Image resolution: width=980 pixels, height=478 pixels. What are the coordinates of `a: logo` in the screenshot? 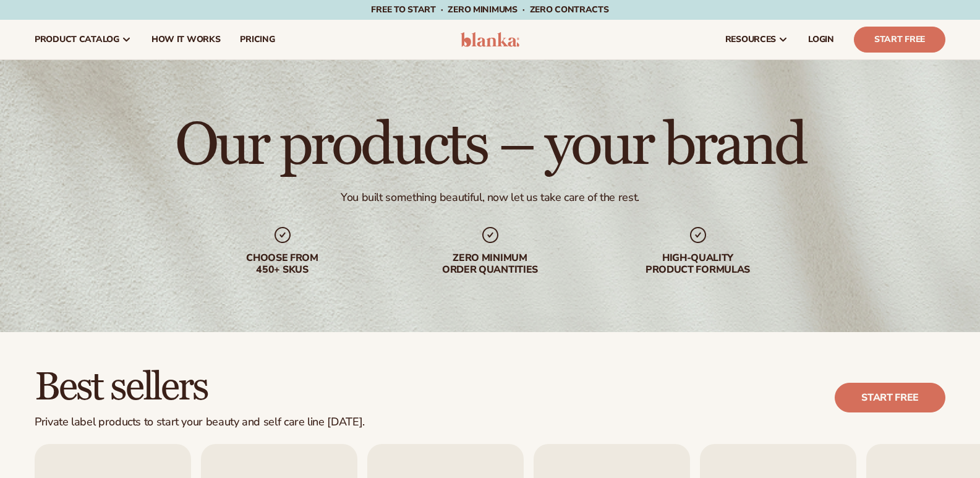 It's located at (490, 39).